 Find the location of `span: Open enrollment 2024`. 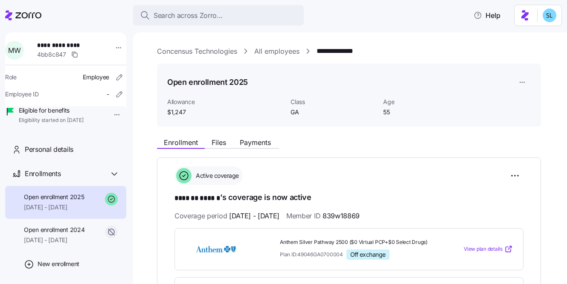

span: Open enrollment 2024 is located at coordinates (54, 230).